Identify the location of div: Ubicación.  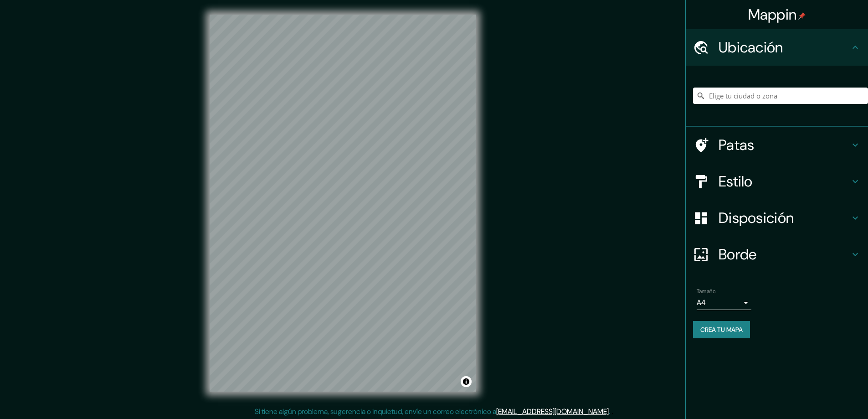
(777, 47).